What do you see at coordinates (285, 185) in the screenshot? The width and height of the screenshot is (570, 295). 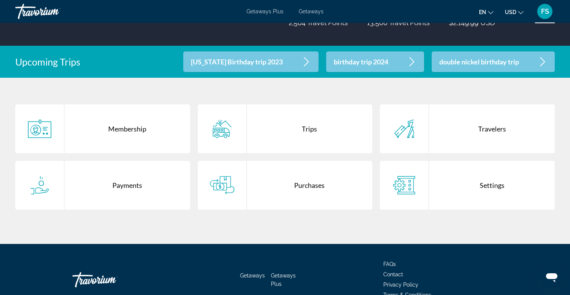 I see `a: Purchases` at bounding box center [285, 185].